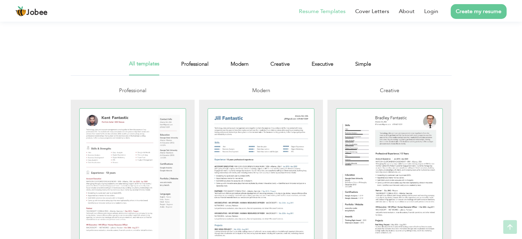 Image resolution: width=522 pixels, height=239 pixels. I want to click on a: Resume Templates, so click(322, 11).